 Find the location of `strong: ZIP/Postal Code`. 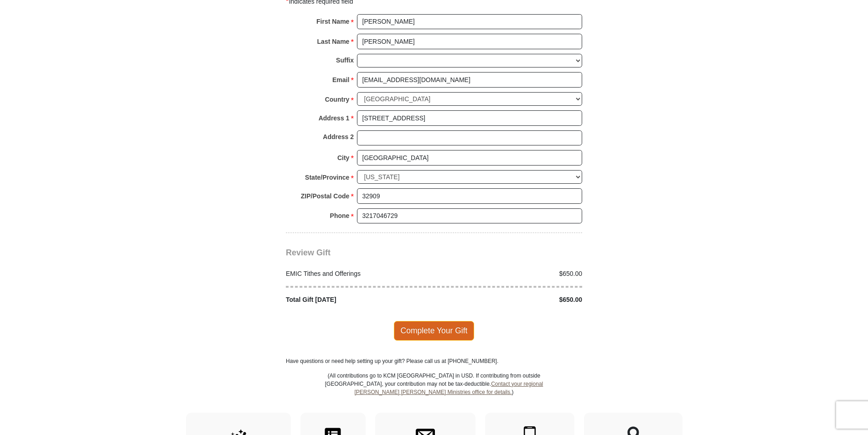

strong: ZIP/Postal Code is located at coordinates (325, 196).